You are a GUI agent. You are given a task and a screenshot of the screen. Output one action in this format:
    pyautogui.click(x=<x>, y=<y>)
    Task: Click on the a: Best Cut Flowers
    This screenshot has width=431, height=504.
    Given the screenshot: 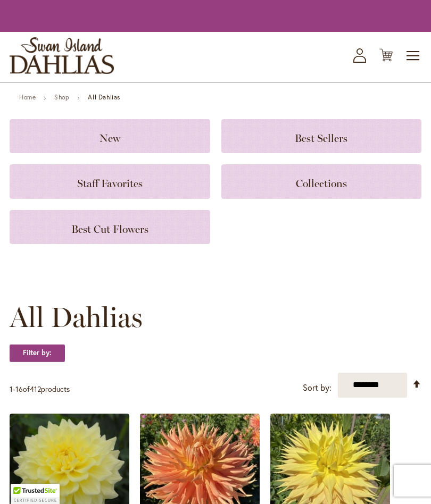 What is the action you would take?
    pyautogui.click(x=110, y=227)
    